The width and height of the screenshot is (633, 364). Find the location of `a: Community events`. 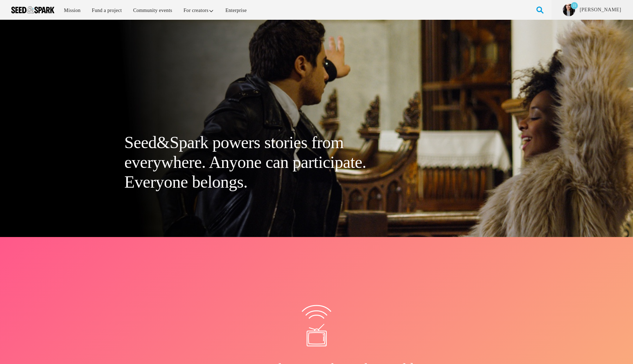

a: Community events is located at coordinates (152, 10).